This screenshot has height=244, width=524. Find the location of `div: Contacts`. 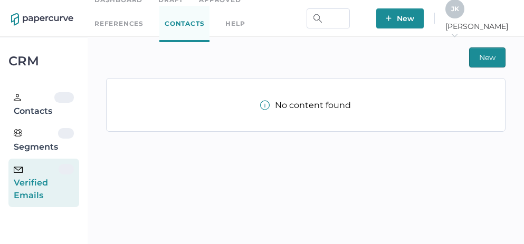

div: Contacts is located at coordinates (34, 105).